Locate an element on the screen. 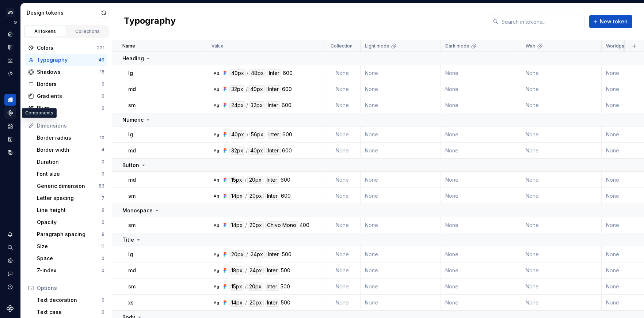 This screenshot has height=318, width=644. div: Data sources is located at coordinates (10, 153).